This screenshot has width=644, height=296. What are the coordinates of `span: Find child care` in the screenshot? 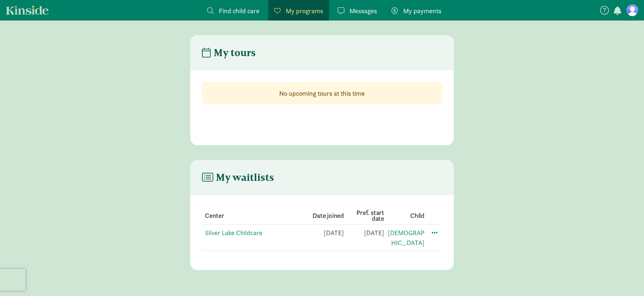 It's located at (239, 11).